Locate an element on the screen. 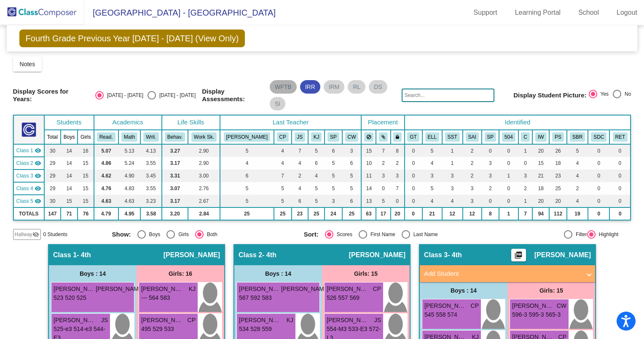 This screenshot has height=339, width=644. div: Scores is located at coordinates (343, 235).